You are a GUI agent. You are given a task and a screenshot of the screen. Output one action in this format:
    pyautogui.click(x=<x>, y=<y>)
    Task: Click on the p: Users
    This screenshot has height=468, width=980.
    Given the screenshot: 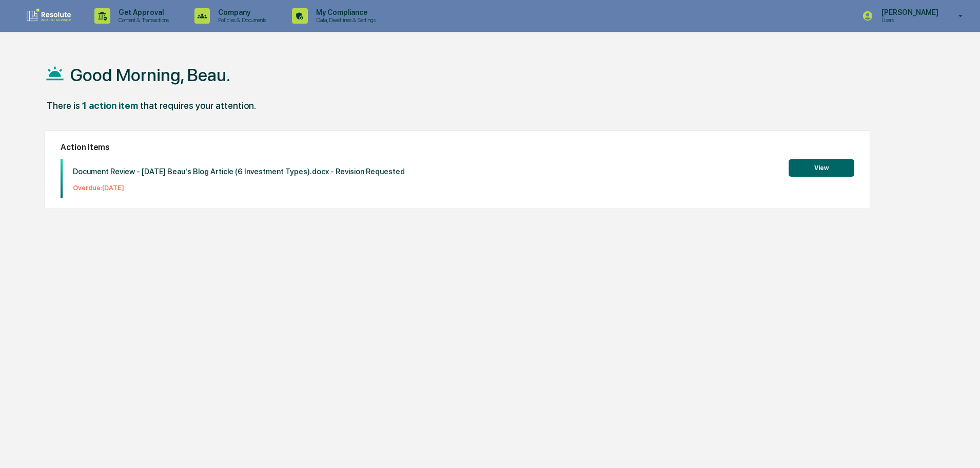 What is the action you would take?
    pyautogui.click(x=909, y=20)
    